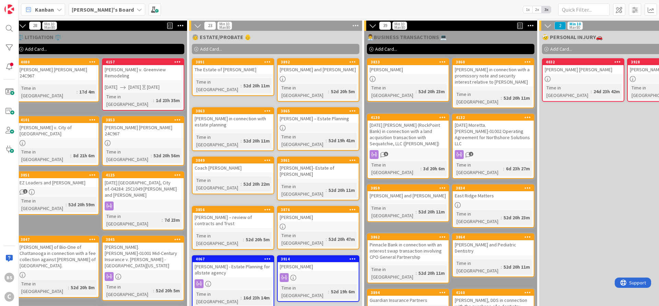 This screenshot has height=306, width=659. I want to click on div: 3847, so click(59, 240).